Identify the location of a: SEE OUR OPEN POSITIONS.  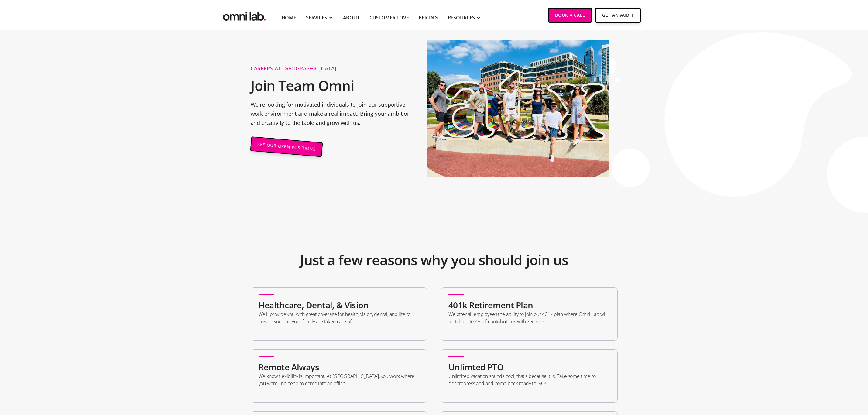
(287, 147).